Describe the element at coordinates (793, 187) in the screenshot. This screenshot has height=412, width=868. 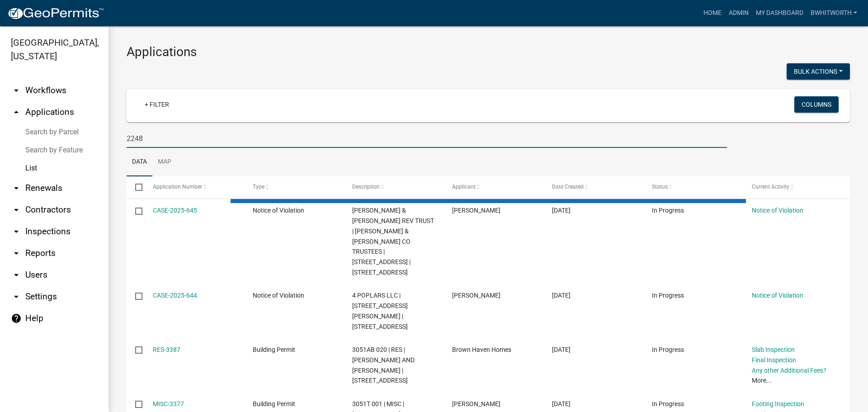
I see `datatable-header-cell: Current Activity` at that location.